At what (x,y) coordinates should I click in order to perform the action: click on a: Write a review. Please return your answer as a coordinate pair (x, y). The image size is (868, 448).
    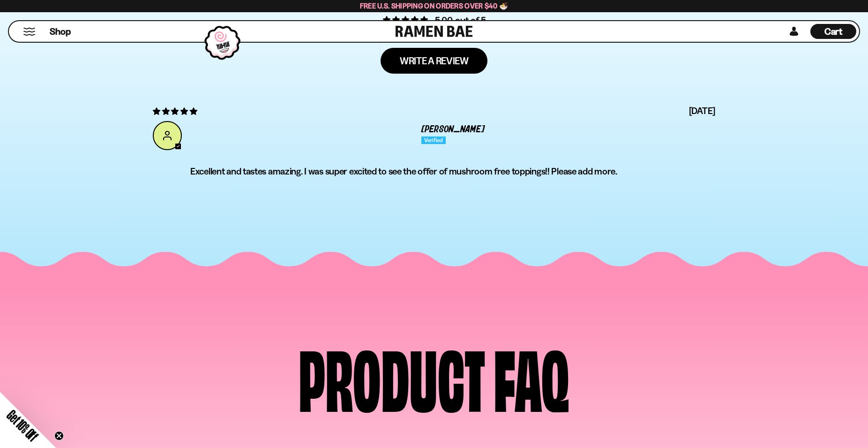
    Looking at the image, I should click on (434, 60).